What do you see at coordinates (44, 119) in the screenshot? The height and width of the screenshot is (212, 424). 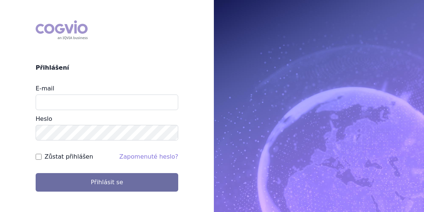 I see `label: Heslo` at bounding box center [44, 119].